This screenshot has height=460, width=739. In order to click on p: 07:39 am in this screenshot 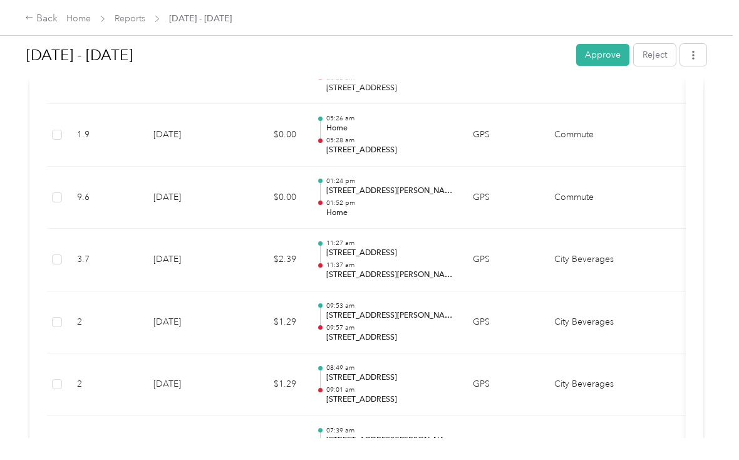, I will do `click(390, 431)`.